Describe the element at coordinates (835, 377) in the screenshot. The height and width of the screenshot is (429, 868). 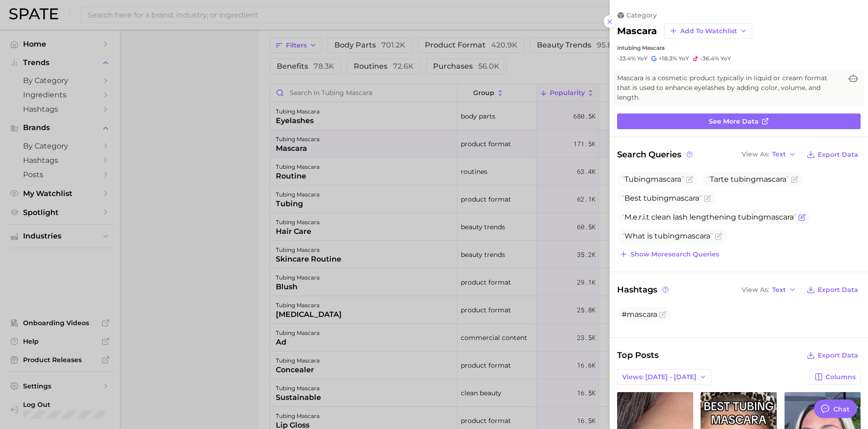
I see `button: Columns` at that location.